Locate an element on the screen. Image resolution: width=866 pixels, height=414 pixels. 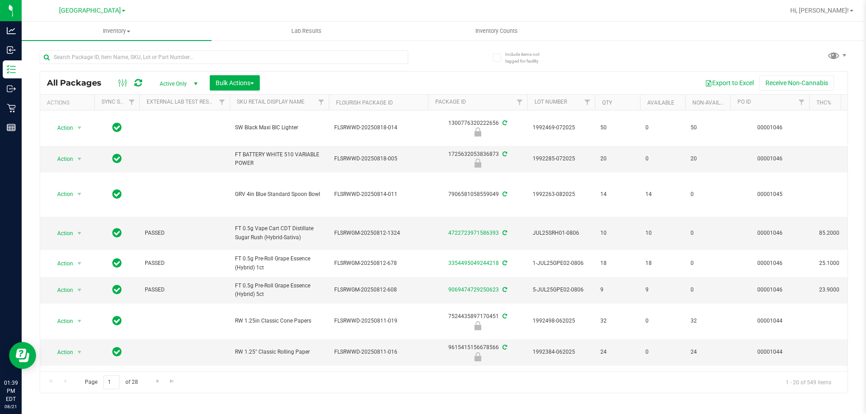
div: 9615415156678566 is located at coordinates (477, 352).